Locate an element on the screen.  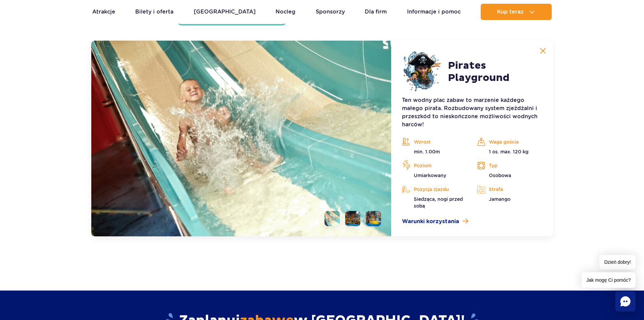
a: Informacje i pomoc is located at coordinates (434, 12).